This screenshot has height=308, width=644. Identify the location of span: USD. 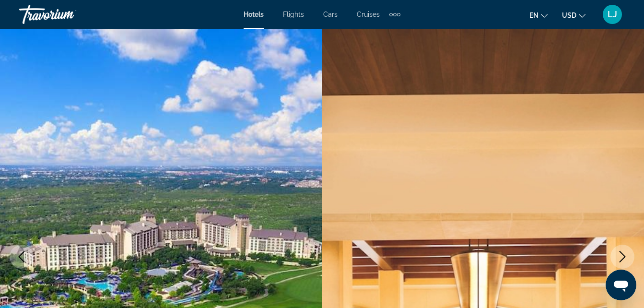
(569, 15).